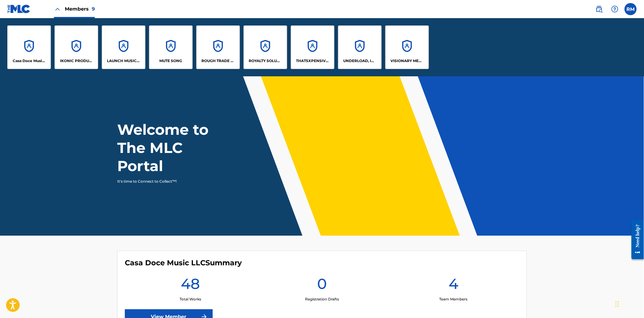  What do you see at coordinates (322, 299) in the screenshot?
I see `p: Registration Drafts` at bounding box center [322, 299].